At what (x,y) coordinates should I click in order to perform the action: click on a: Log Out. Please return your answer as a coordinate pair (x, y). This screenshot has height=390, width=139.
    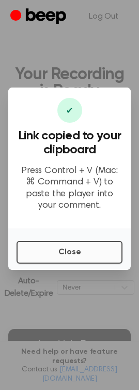
    Looking at the image, I should click on (104, 17).